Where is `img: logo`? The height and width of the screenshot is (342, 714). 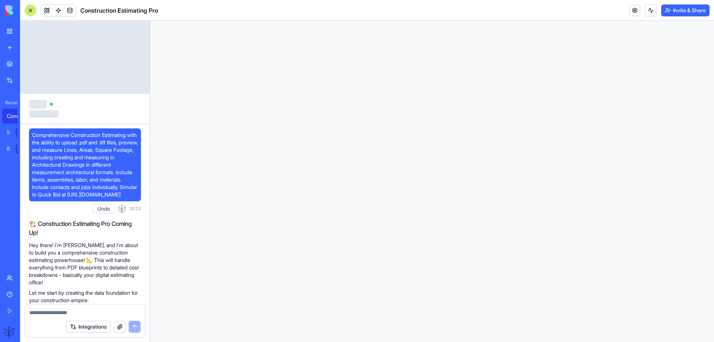 img: logo is located at coordinates (28, 10).